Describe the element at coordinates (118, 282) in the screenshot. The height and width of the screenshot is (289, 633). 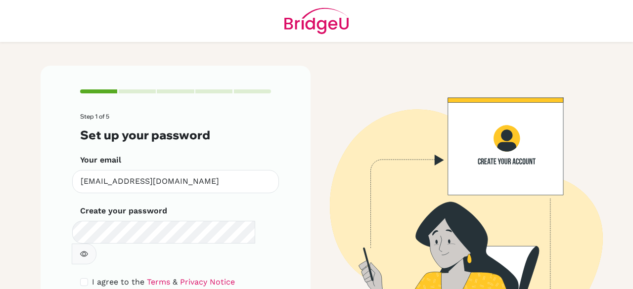
I see `span: I agree to the` at that location.